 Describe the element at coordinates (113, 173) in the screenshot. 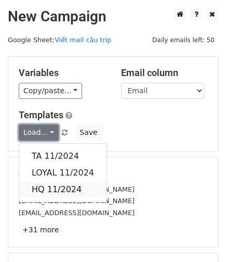

I see `h5: 34 Recipients` at that location.